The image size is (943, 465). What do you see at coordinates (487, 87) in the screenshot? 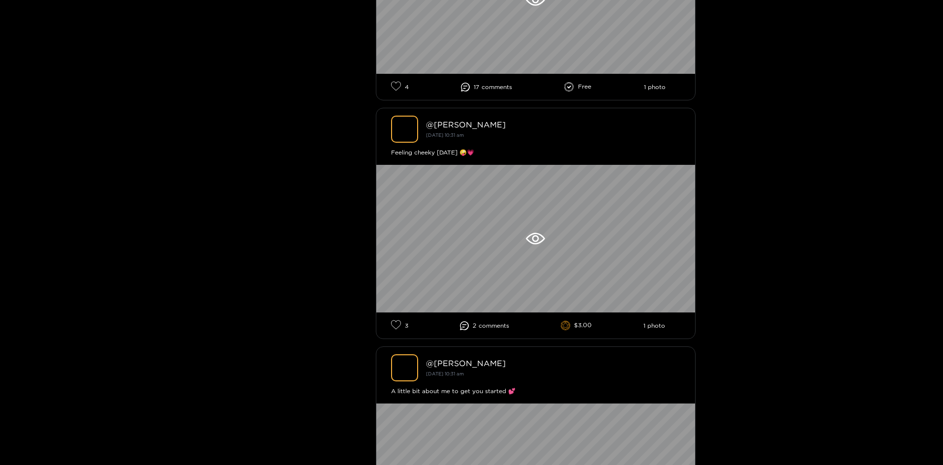
I see `li: 17` at bounding box center [487, 87].